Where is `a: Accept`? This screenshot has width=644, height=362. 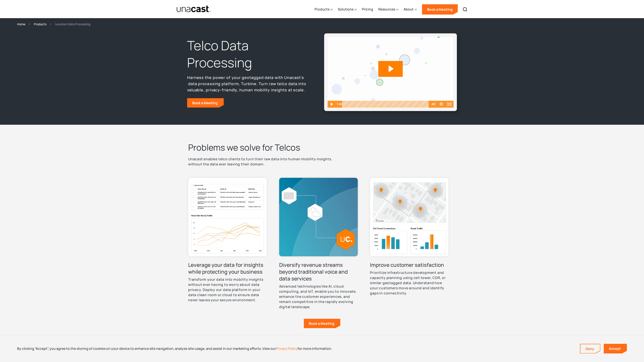 a: Accept is located at coordinates (615, 348).